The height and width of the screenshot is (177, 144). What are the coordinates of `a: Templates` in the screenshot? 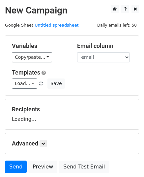 It's located at (26, 72).